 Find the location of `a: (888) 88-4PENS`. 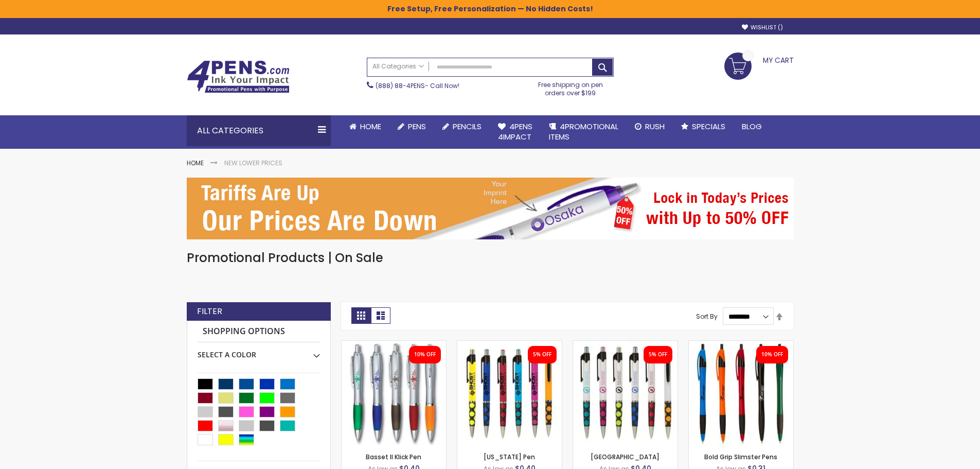

a: (888) 88-4PENS is located at coordinates (400, 86).